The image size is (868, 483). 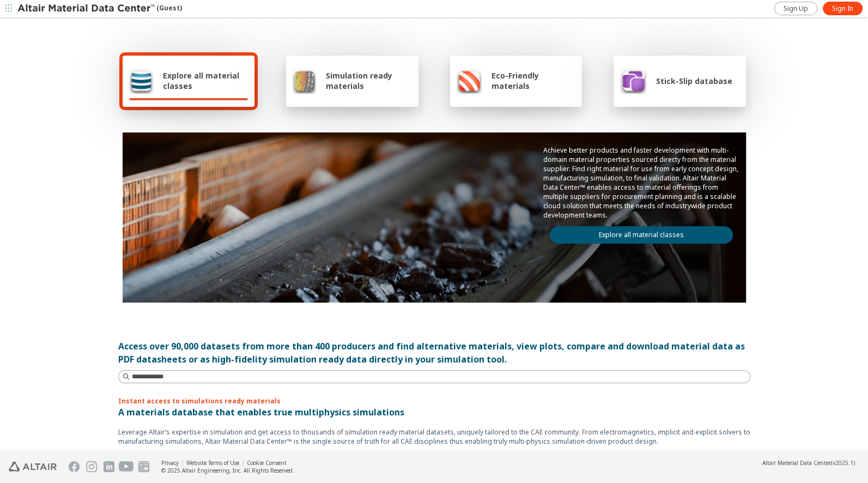 What do you see at coordinates (533, 81) in the screenshot?
I see `span: Eco-Friendly materials` at bounding box center [533, 81].